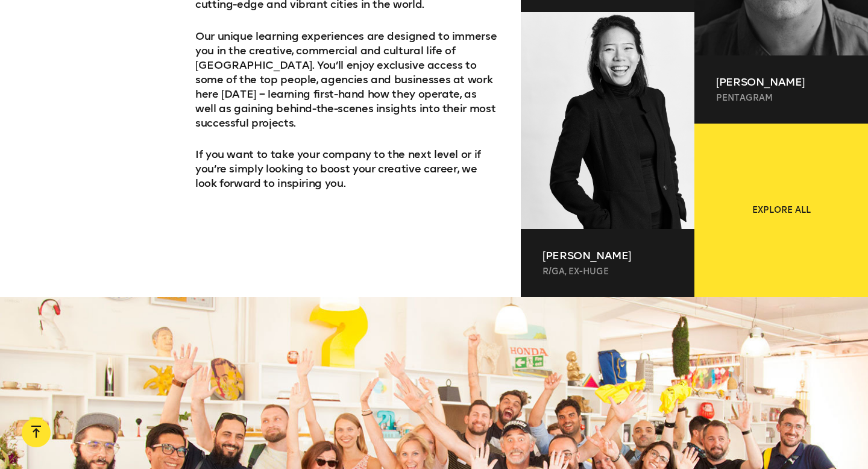 The image size is (868, 469). I want to click on p: Our unique learning experiences are designed to immerse you in the creative, commercial and cultu..., so click(347, 80).